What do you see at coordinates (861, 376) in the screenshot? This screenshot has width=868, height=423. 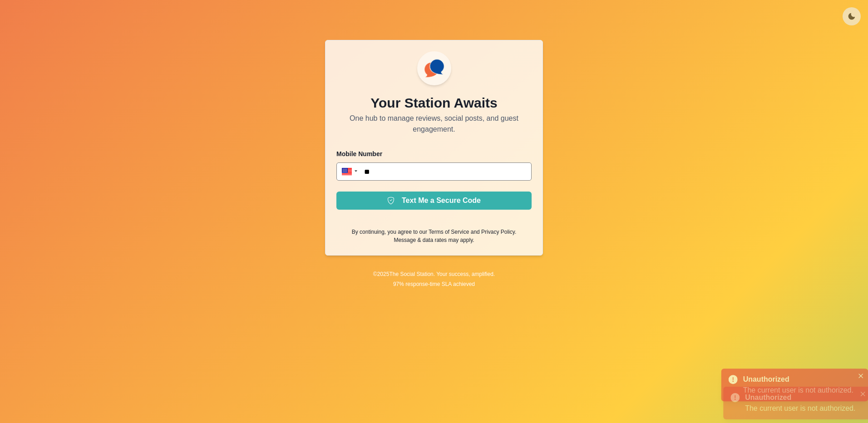 I see `button: Close` at bounding box center [861, 376].